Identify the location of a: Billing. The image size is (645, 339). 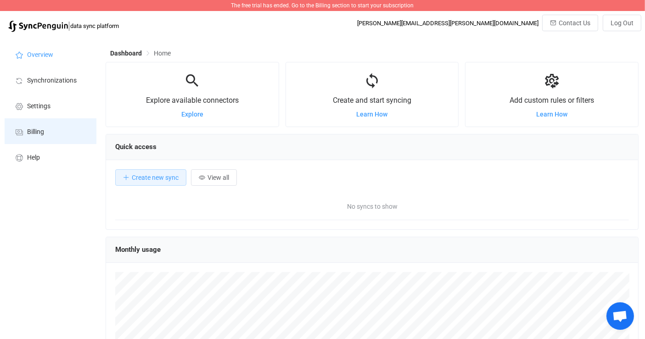
(51, 131).